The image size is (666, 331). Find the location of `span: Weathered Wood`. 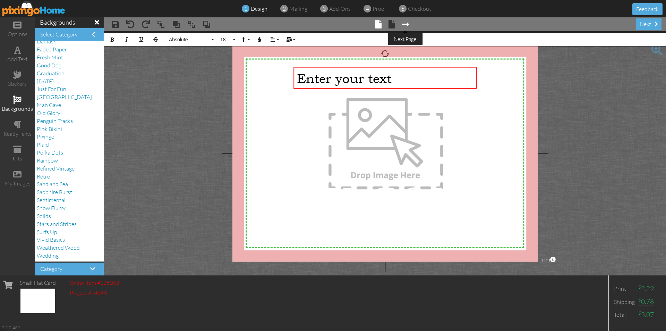

span: Weathered Wood is located at coordinates (58, 247).